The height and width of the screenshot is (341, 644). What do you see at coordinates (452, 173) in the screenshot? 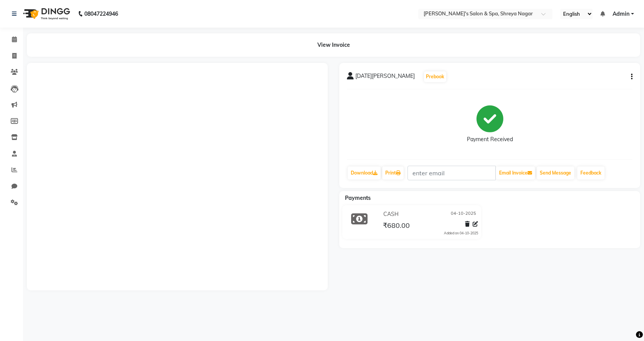
I see `input: enter email` at bounding box center [452, 173].